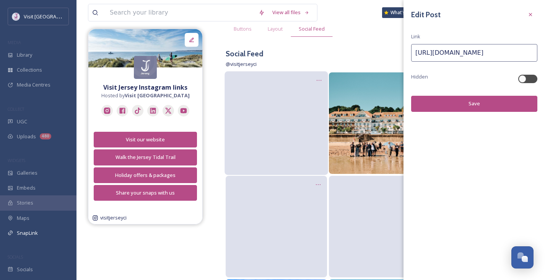 The width and height of the screenshot is (545, 280). Describe the element at coordinates (24, 55) in the screenshot. I see `span: Library` at that location.